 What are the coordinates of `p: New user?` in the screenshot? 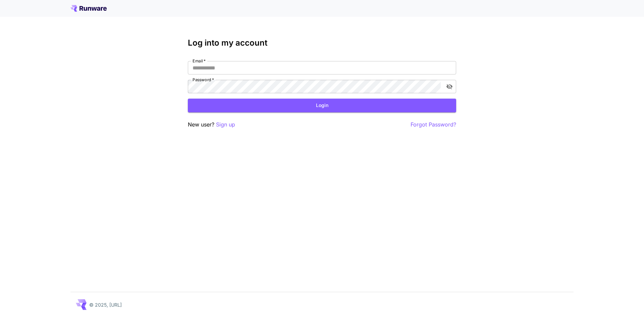 It's located at (211, 125).